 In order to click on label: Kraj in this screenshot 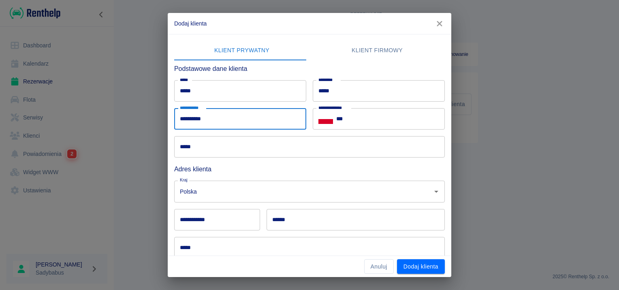, I will do `click(183, 180)`.